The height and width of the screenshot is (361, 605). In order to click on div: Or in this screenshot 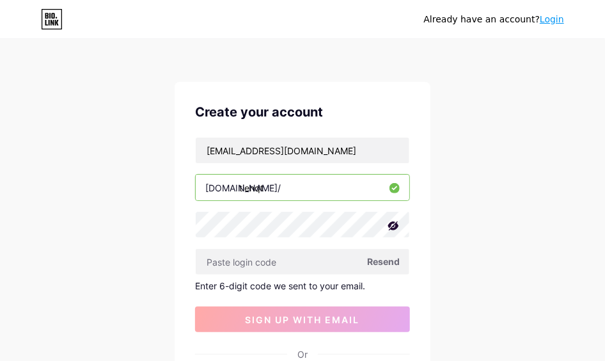, I will do `click(303, 354)`.